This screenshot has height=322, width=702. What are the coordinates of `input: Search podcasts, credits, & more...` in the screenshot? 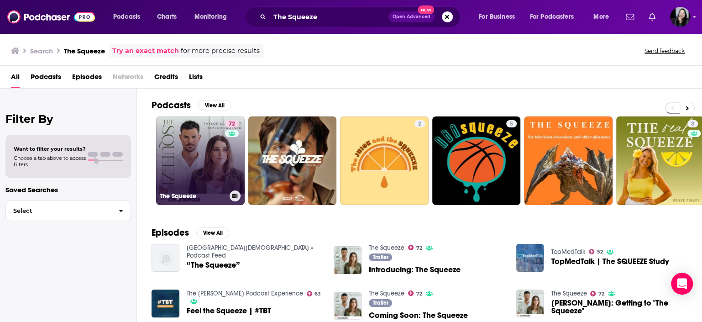 It's located at (329, 17).